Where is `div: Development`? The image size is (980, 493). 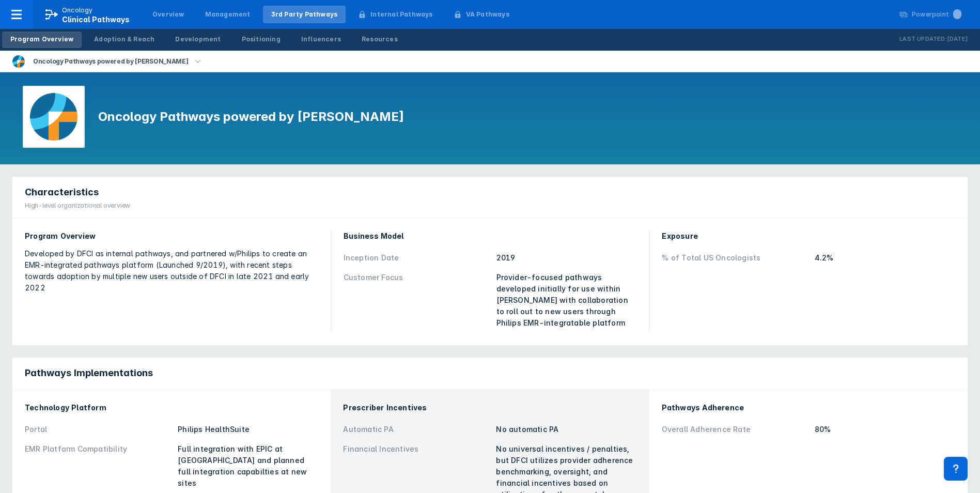
div: Development is located at coordinates (198, 39).